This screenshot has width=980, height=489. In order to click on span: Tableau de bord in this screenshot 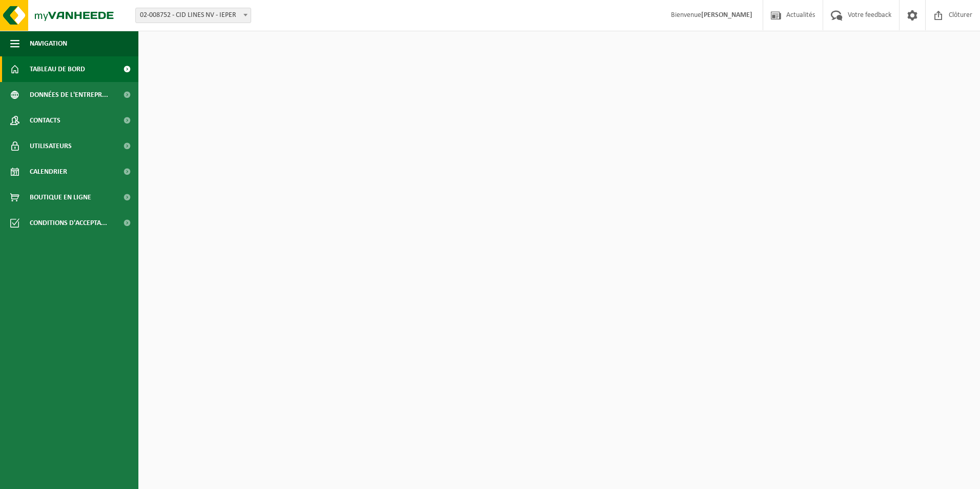, I will do `click(57, 69)`.